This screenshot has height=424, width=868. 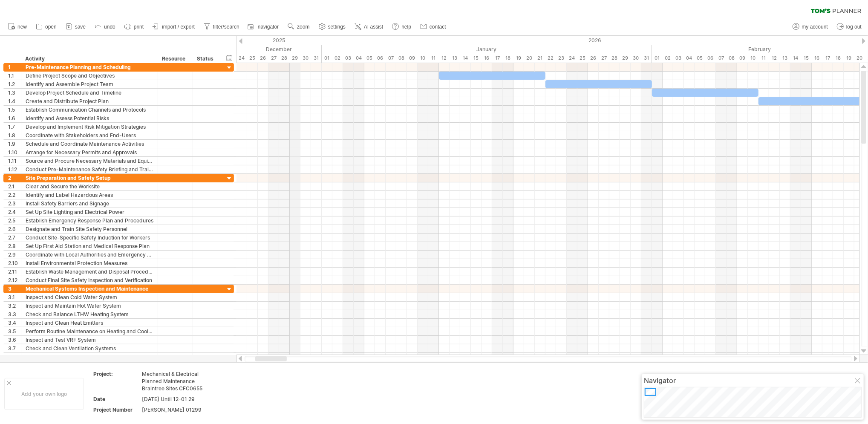 I want to click on div: Monday, 29 December 2025, so click(x=295, y=58).